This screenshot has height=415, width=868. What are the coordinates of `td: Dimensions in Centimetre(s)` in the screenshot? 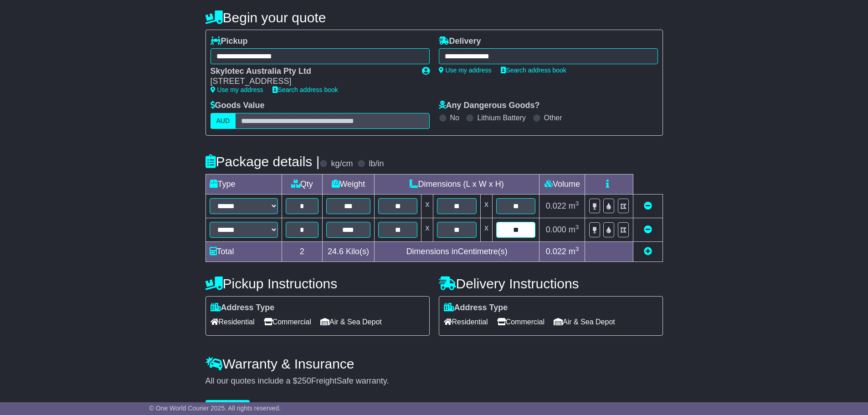 It's located at (456, 251).